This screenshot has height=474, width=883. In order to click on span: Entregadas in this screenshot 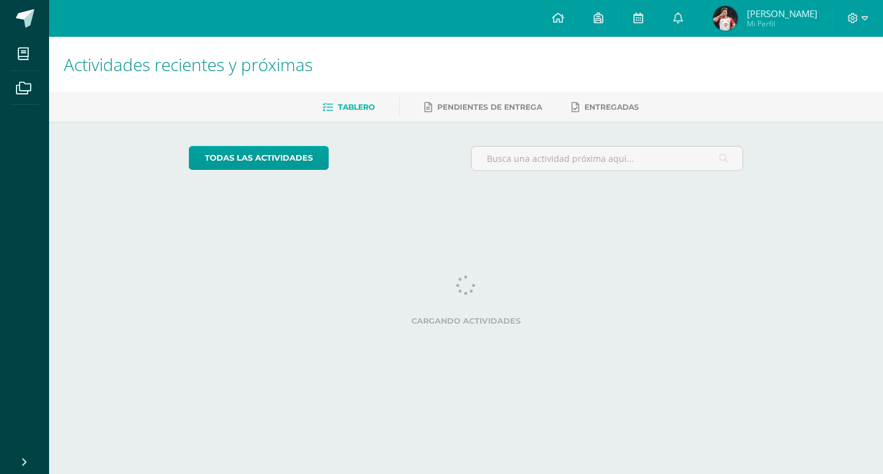, I will do `click(611, 107)`.